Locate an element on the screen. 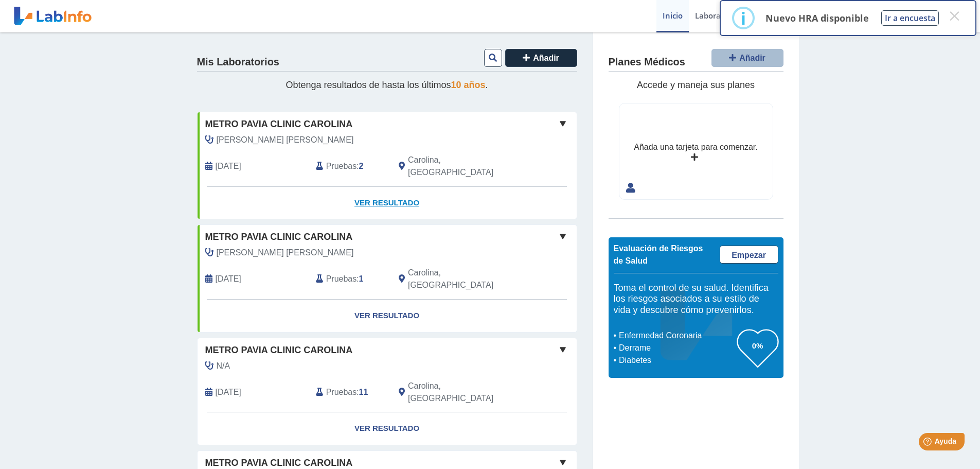 This screenshot has height=469, width=980. div: i is located at coordinates (744, 18).